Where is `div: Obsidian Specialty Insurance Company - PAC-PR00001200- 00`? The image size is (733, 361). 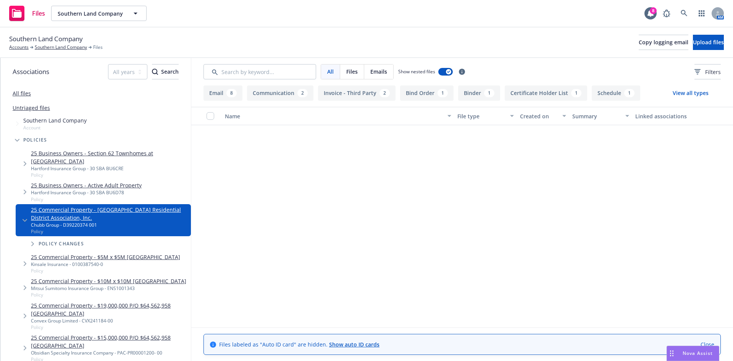
div: Obsidian Specialty Insurance Company - PAC-PR00001200- 00 is located at coordinates (109, 353).